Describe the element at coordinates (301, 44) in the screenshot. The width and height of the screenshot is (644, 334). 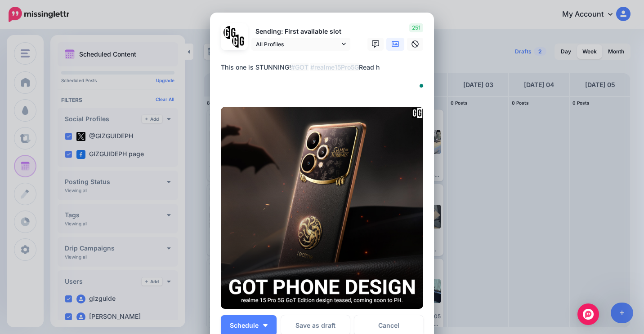
I see `a: All Profiles` at that location.